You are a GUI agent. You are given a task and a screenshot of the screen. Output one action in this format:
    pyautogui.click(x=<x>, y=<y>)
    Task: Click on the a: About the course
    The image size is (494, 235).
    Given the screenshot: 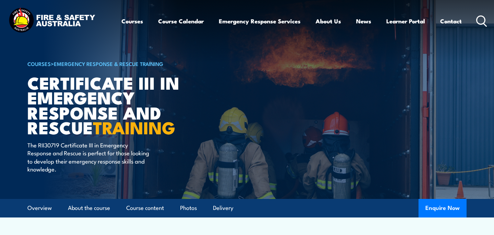 What is the action you would take?
    pyautogui.click(x=89, y=208)
    